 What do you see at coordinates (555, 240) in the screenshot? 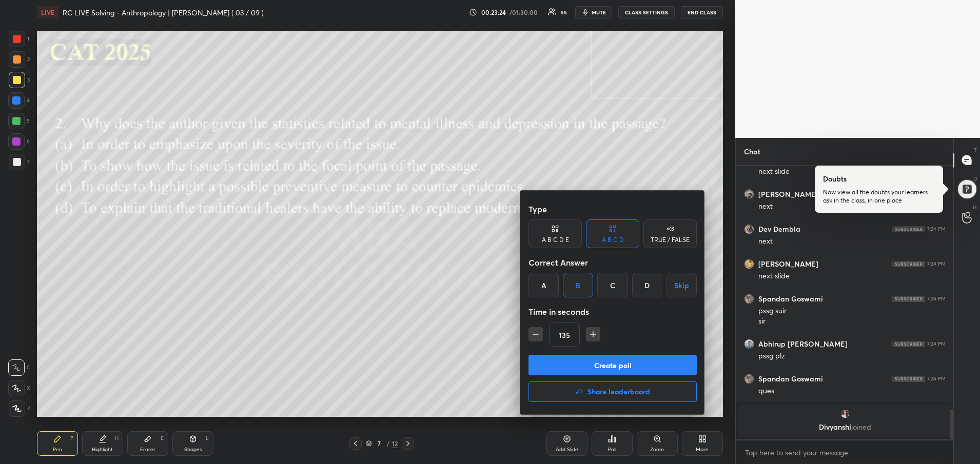
I see `div: A B C D E` at bounding box center [555, 240].